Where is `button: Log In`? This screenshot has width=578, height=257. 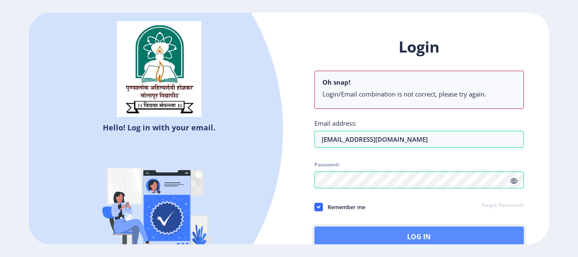
button: Log In is located at coordinates (419, 236).